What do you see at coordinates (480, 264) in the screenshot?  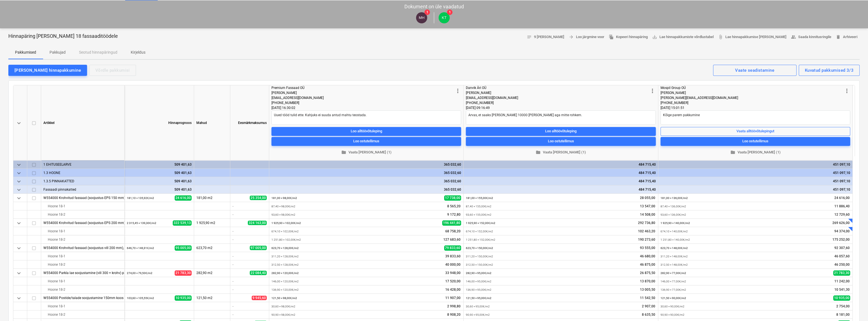 I see `small: 312,50 × 150,00€ / m2` at bounding box center [480, 264].